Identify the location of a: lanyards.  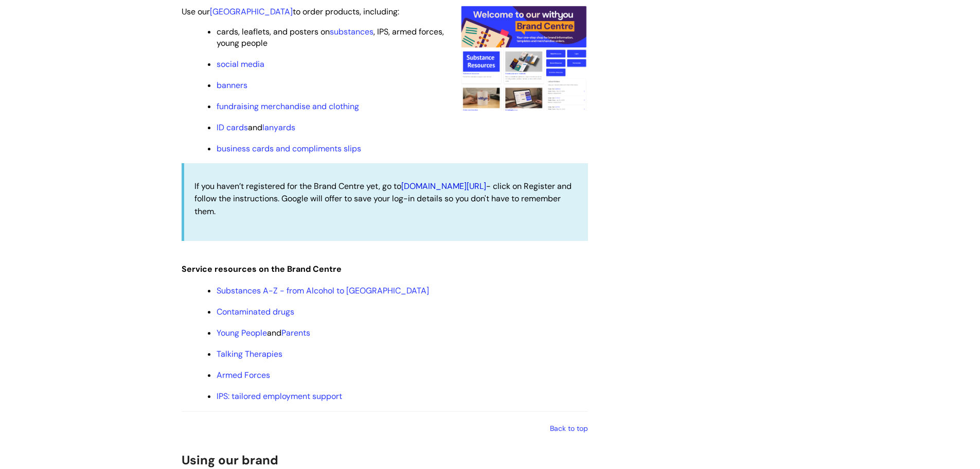
(279, 127).